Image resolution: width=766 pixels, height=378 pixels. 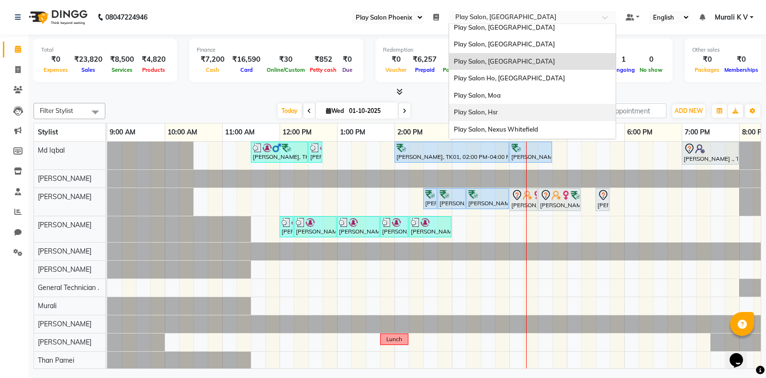 What do you see at coordinates (122, 70) in the screenshot?
I see `span: Services` at bounding box center [122, 70].